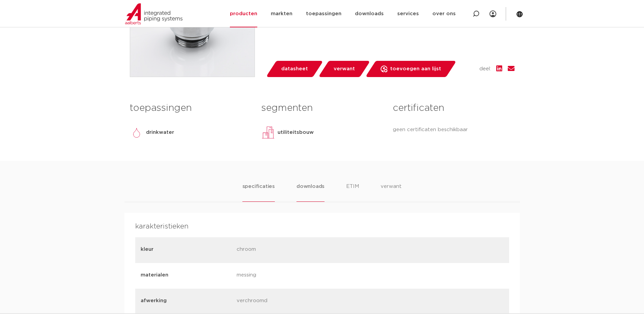 This screenshot has height=314, width=644. Describe the element at coordinates (344, 69) in the screenshot. I see `span: verwant` at that location.